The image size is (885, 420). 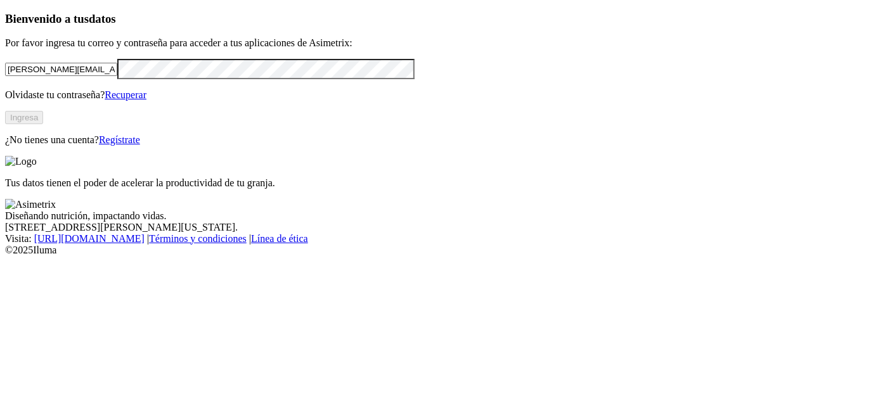 What do you see at coordinates (442, 43) in the screenshot?
I see `p: Por favor ingresa tu correo y contraseña para acceder a tus aplicaciones de Asimetrix:` at bounding box center [442, 43].